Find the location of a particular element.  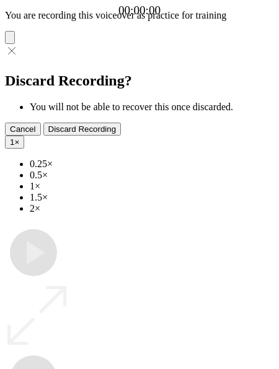

a: 00:00:00 is located at coordinates (139, 11).